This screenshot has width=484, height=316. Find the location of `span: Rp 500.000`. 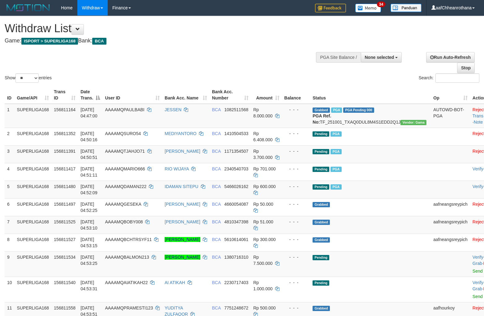

span: Rp 500.000 is located at coordinates (265, 308).